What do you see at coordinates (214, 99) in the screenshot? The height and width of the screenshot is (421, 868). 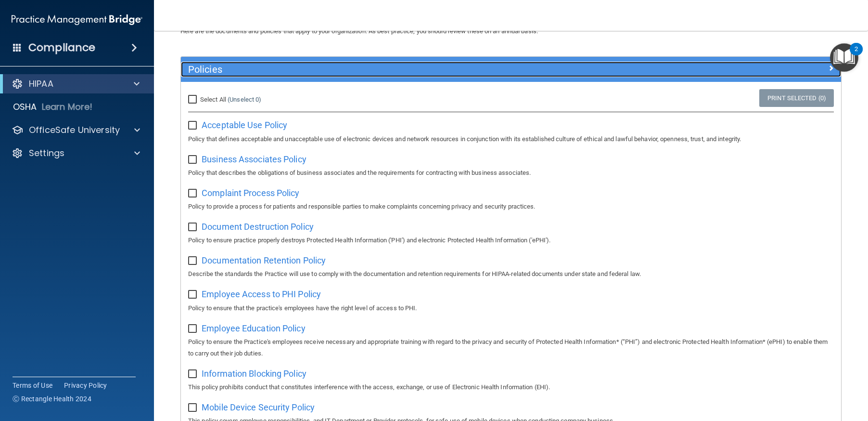 I see `span: Select All` at bounding box center [214, 99].